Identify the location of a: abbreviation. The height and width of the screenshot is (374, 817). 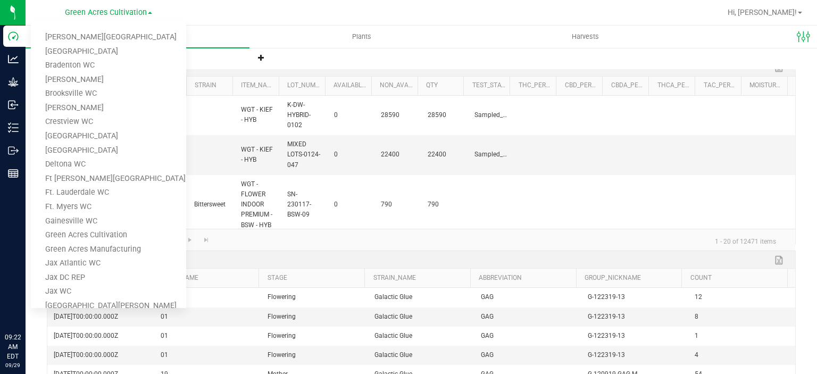
(525, 278).